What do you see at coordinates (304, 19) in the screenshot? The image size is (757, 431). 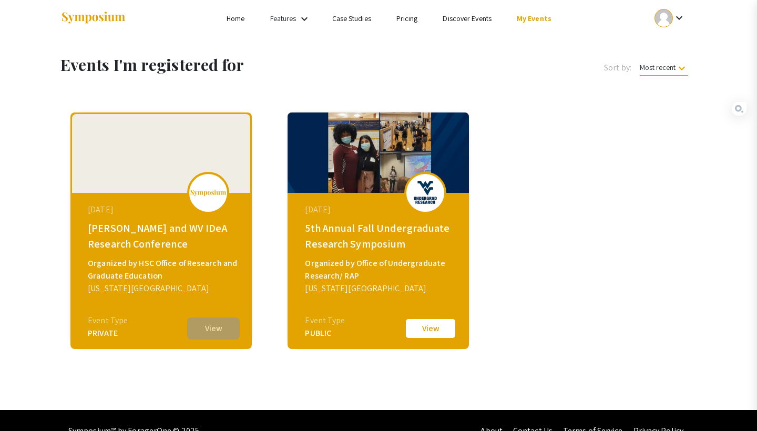 I see `mat-icon: Expand Features list` at bounding box center [304, 19].